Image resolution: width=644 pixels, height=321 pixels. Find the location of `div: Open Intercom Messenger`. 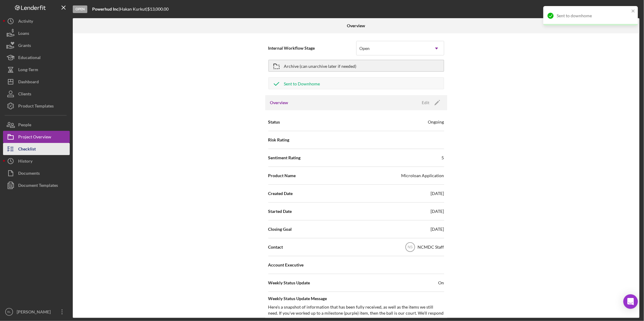

div: Open Intercom Messenger is located at coordinates (630, 301).